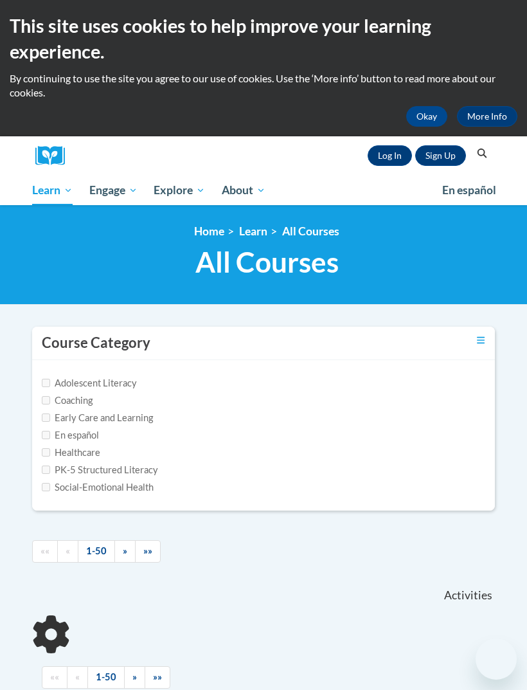  Describe the element at coordinates (98, 488) in the screenshot. I see `label: Social-Emotional Health` at that location.